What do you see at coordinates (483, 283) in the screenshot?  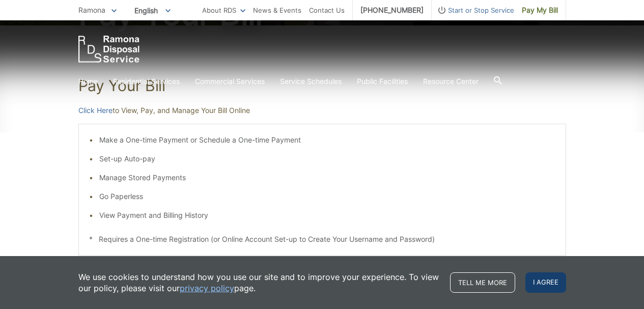 I see `a: Tell me more` at bounding box center [483, 283].